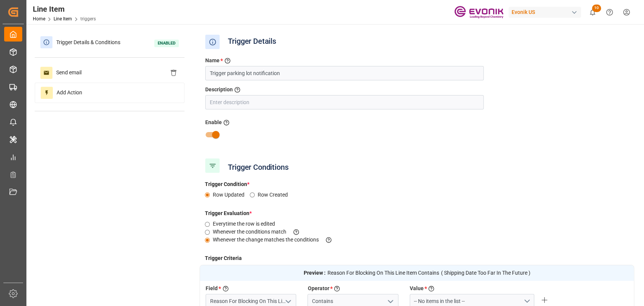  What do you see at coordinates (546, 12) in the screenshot?
I see `button: Evonik US` at bounding box center [546, 12].